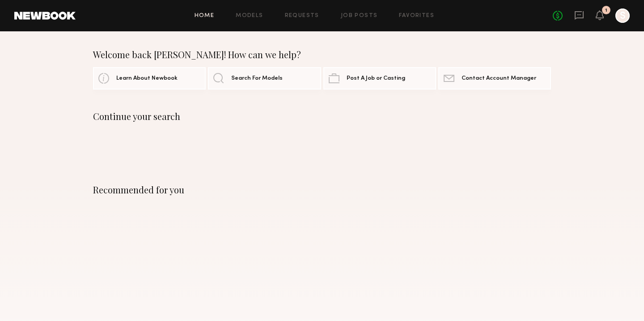  Describe the element at coordinates (302, 16) in the screenshot. I see `a: Requests` at that location.